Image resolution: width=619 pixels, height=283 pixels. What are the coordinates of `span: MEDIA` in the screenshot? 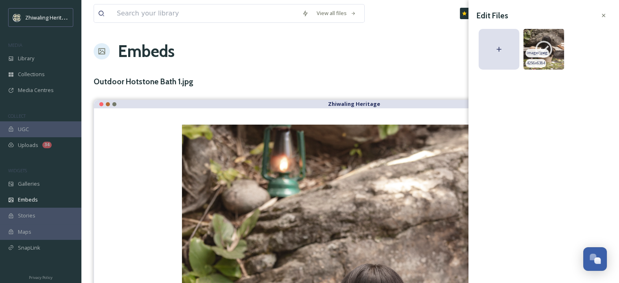 It's located at (15, 45).